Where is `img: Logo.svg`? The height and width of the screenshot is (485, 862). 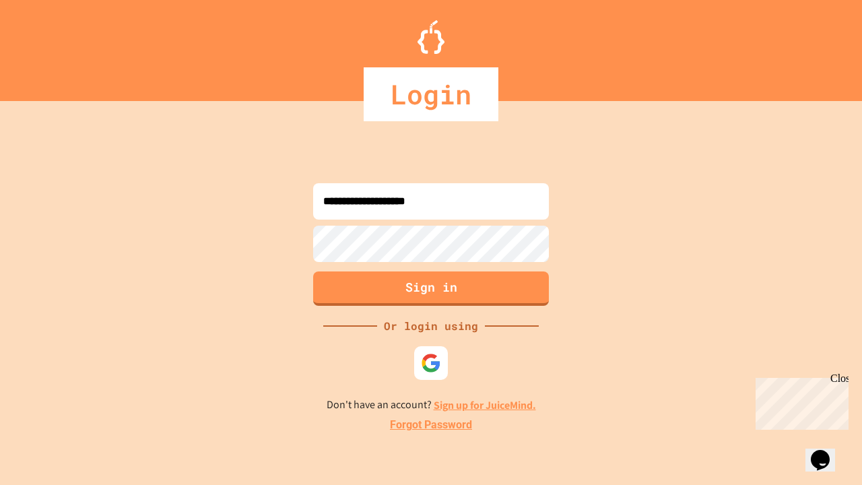
img: Logo.svg is located at coordinates (431, 37).